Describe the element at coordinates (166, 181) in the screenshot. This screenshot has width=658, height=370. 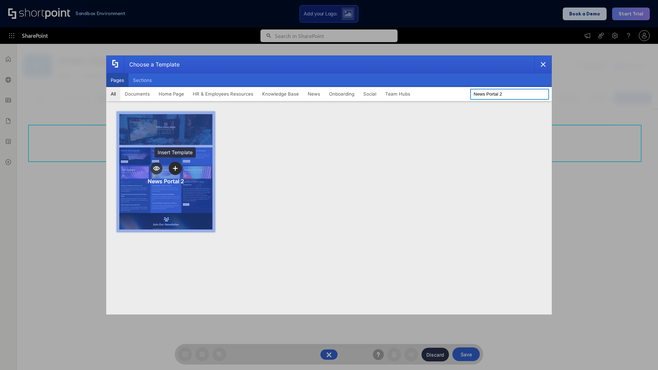
I see `div: News Portal 2` at that location.